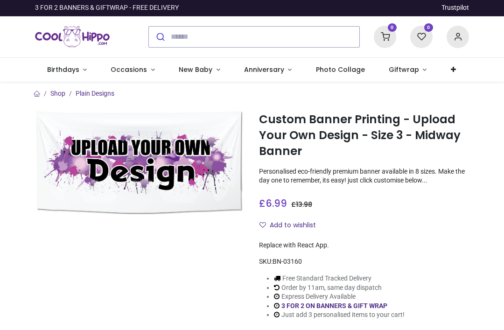 The image size is (504, 330). I want to click on div: Replace with React App., so click(364, 246).